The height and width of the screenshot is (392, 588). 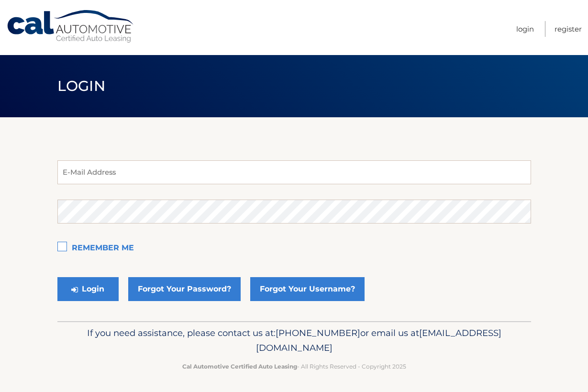 I want to click on a: Cal Automotive, so click(x=71, y=27).